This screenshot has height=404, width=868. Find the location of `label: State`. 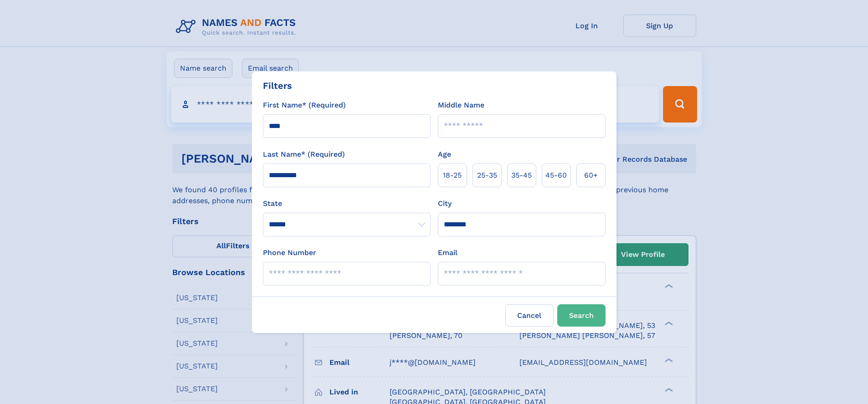

label: State is located at coordinates (347, 203).